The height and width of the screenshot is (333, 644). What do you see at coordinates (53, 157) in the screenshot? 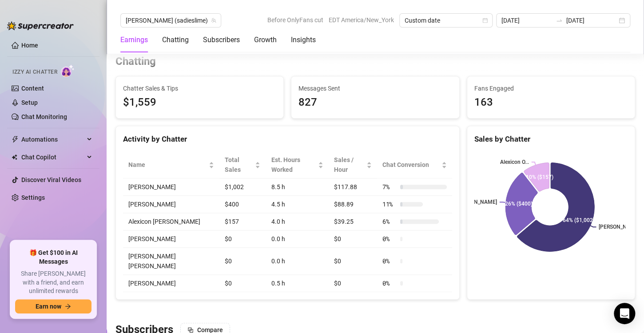
I see `span: Chat Copilot` at bounding box center [53, 157].